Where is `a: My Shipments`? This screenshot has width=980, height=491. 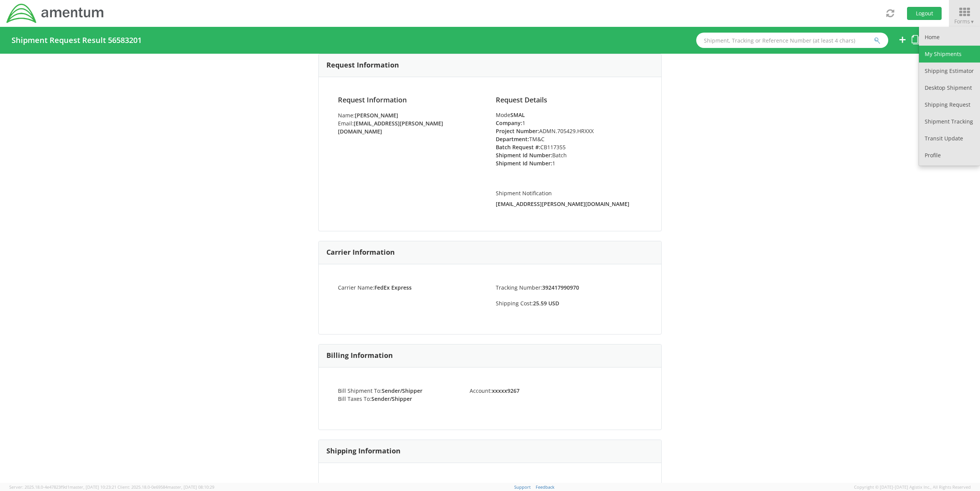 a: My Shipments is located at coordinates (949, 54).